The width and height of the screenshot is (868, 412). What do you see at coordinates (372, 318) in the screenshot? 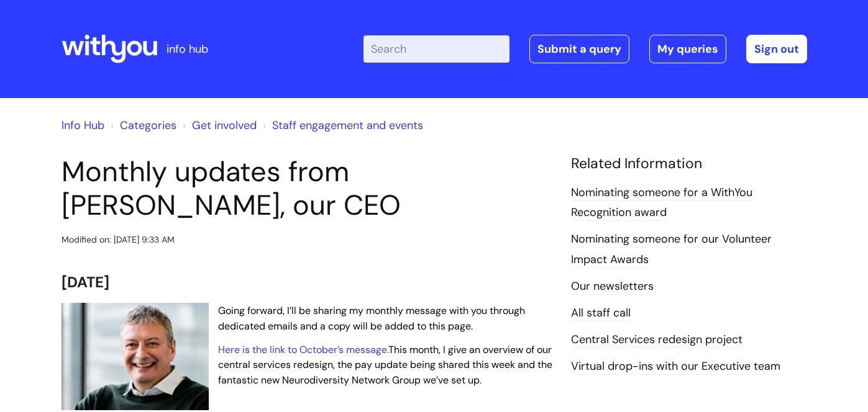
I see `span: Going forward, I’ll be sharing my monthly message with you through dedicated emails and a copy wi...` at bounding box center [372, 318].